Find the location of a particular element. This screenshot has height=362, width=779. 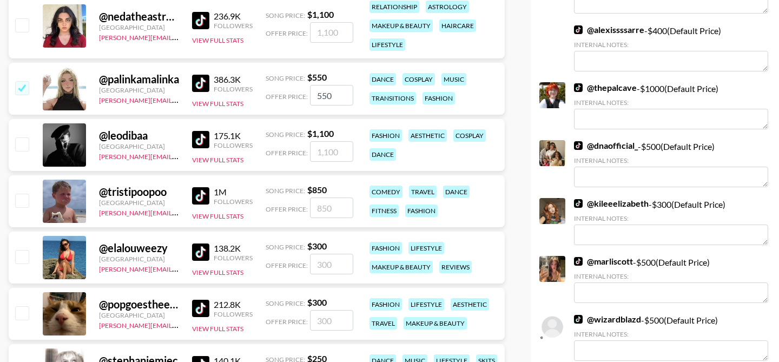

div: 212.8K is located at coordinates (233, 305).